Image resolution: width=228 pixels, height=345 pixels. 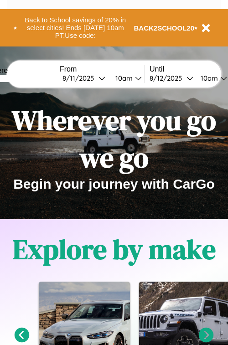 I want to click on button: 8/11/2025, so click(x=84, y=78).